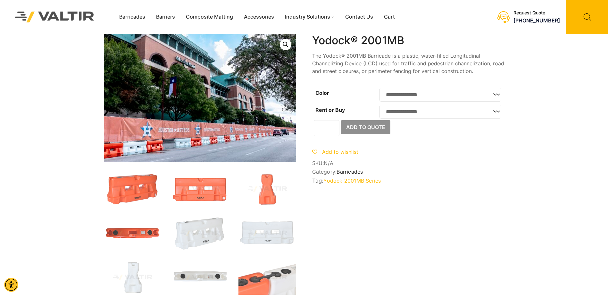 This screenshot has height=296, width=608. Describe the element at coordinates (11, 285) in the screenshot. I see `div: Accessibility Menu` at that location.